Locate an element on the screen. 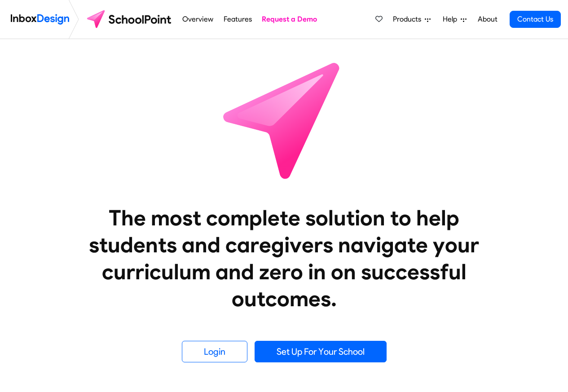  a: Features is located at coordinates (238, 19).